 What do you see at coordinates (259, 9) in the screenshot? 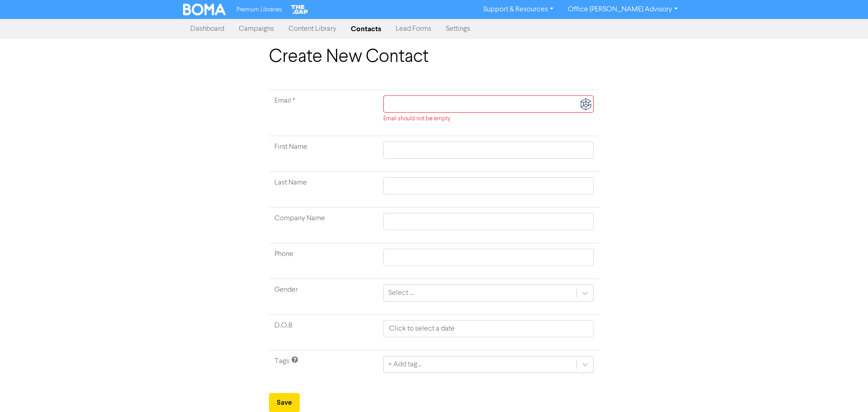
I see `span: Premium Libraries:` at bounding box center [259, 9].